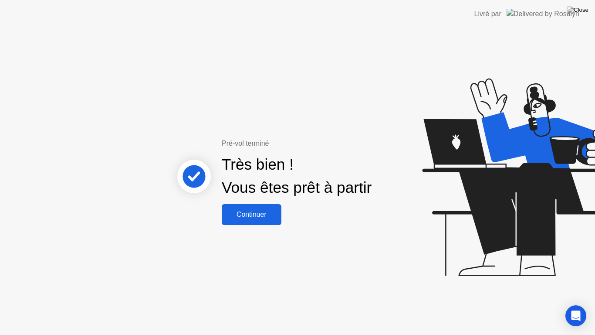 The width and height of the screenshot is (595, 335). What do you see at coordinates (251, 214) in the screenshot?
I see `div: Continuer` at bounding box center [251, 214].